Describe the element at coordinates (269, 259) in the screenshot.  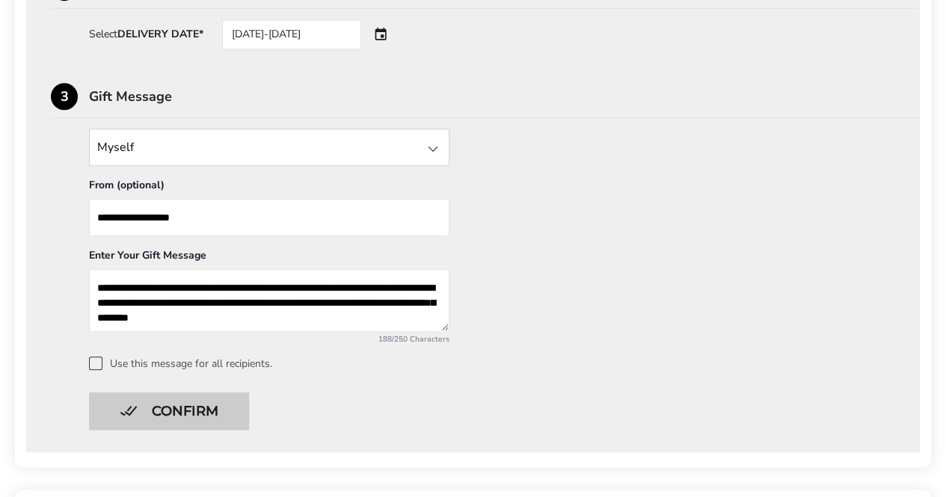
I see `div: Enter Your Gift Message` at that location.